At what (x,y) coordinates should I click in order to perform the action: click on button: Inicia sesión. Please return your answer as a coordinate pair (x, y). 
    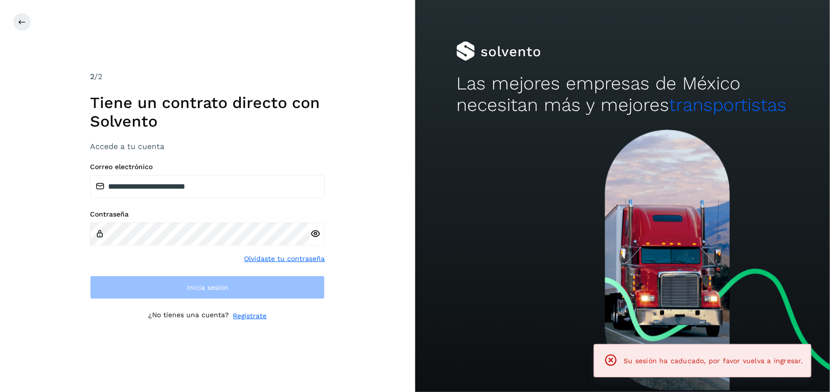
    Looking at the image, I should click on (207, 288).